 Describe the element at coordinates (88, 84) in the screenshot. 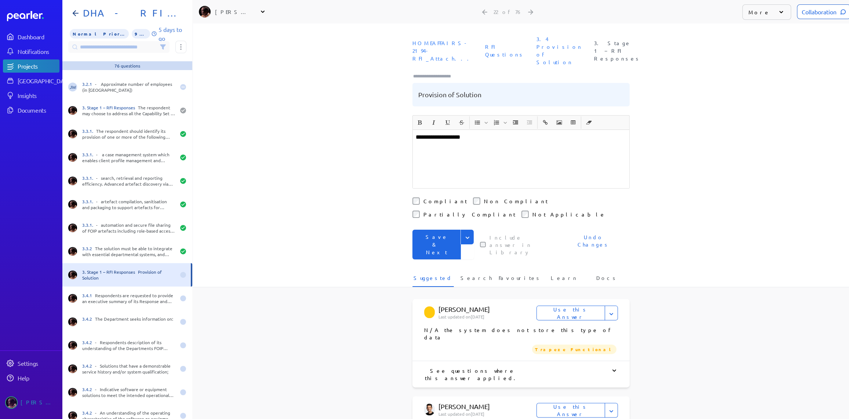

I see `span: 3.2.1` at that location.